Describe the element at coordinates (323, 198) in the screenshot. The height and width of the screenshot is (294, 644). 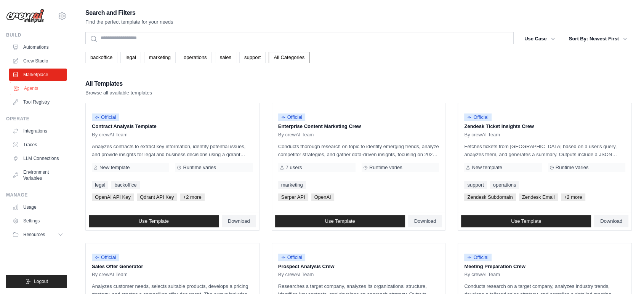
I see `span: OpenAI` at that location.